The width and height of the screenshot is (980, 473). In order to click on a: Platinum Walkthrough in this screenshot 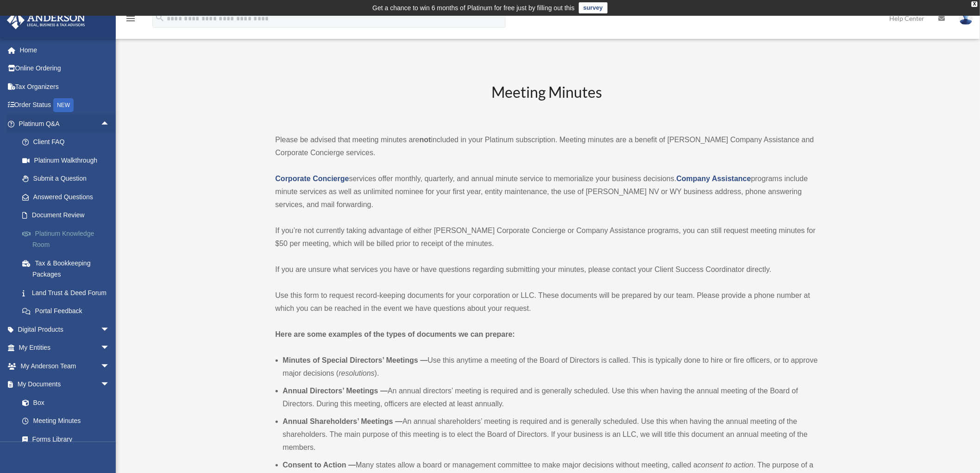, I will do `click(68, 161)`.